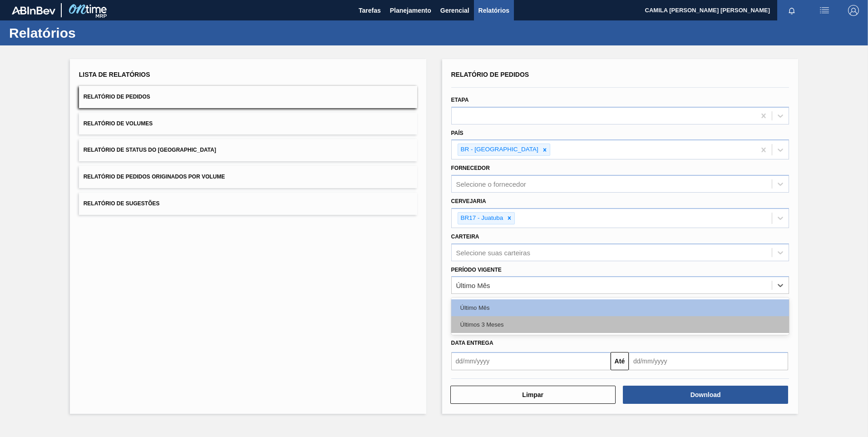 The height and width of the screenshot is (437, 868). Describe the element at coordinates (469, 201) in the screenshot. I see `label: Cervejaria` at that location.